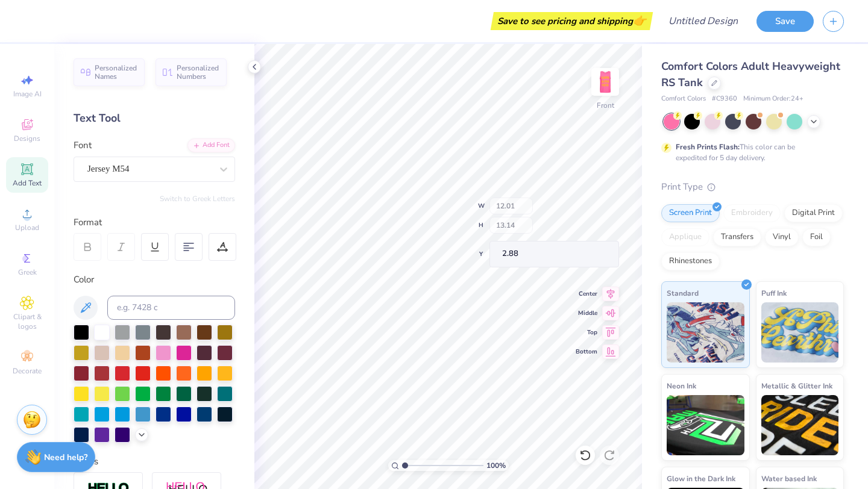 The height and width of the screenshot is (489, 868). I want to click on strong: Fresh Prints Flash:, so click(708, 147).